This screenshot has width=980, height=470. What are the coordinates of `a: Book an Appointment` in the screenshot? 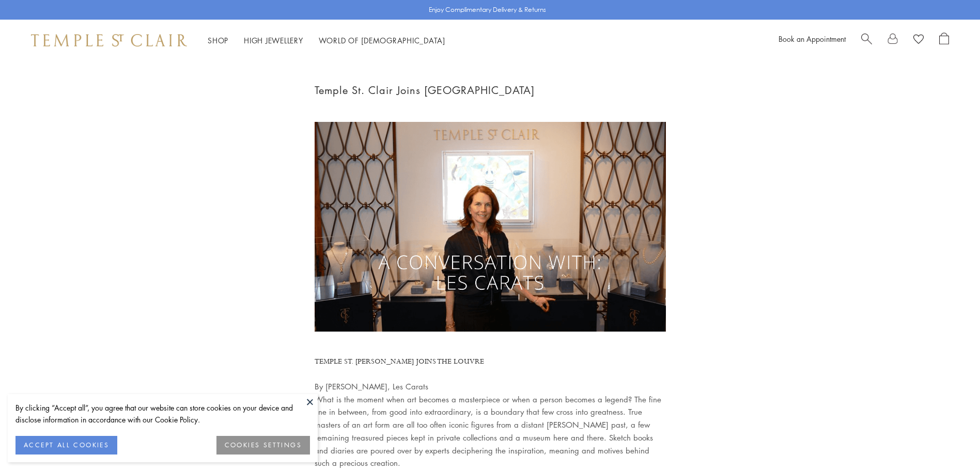 It's located at (812, 39).